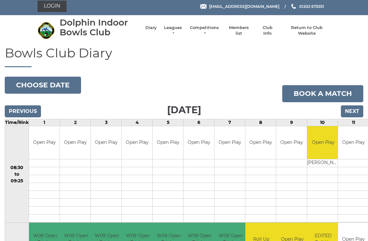 The width and height of the screenshot is (368, 241). I want to click on a: Return to Club Website, so click(306, 31).